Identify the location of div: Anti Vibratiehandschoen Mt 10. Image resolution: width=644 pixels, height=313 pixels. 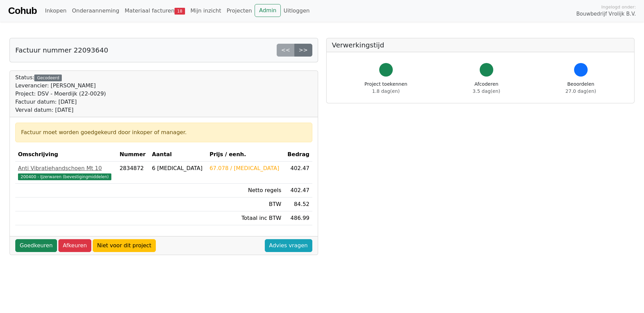
(66, 168).